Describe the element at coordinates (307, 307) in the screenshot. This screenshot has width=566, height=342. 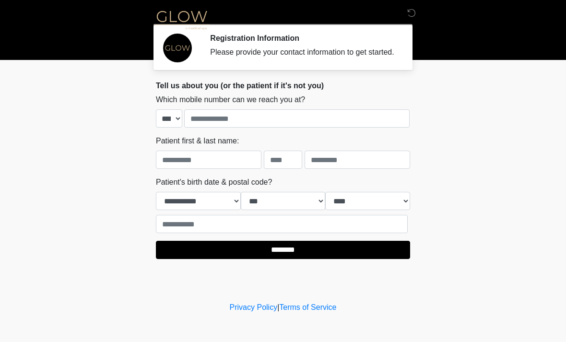
I see `a: Terms of Service` at that location.